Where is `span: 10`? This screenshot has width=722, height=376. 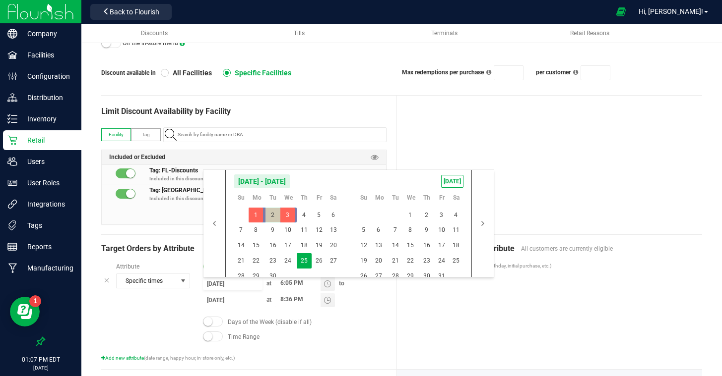
span: 10 is located at coordinates (441, 230).